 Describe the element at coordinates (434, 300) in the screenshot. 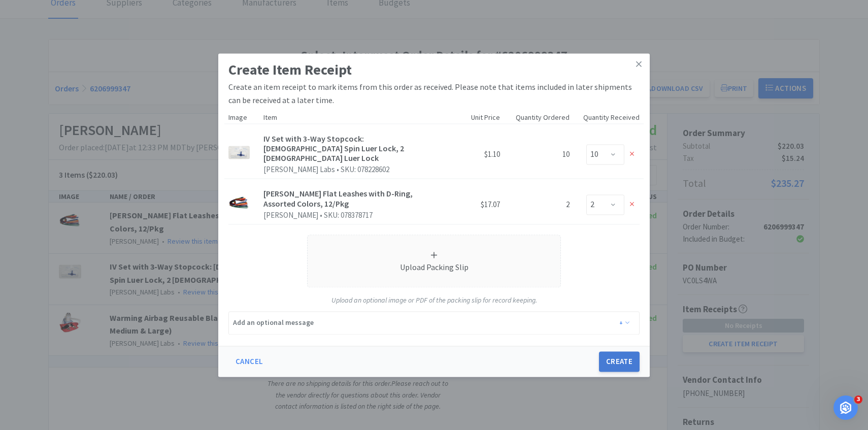

I see `em: Upload an optional image or PDF of the packing slip for record keeping.` at that location.